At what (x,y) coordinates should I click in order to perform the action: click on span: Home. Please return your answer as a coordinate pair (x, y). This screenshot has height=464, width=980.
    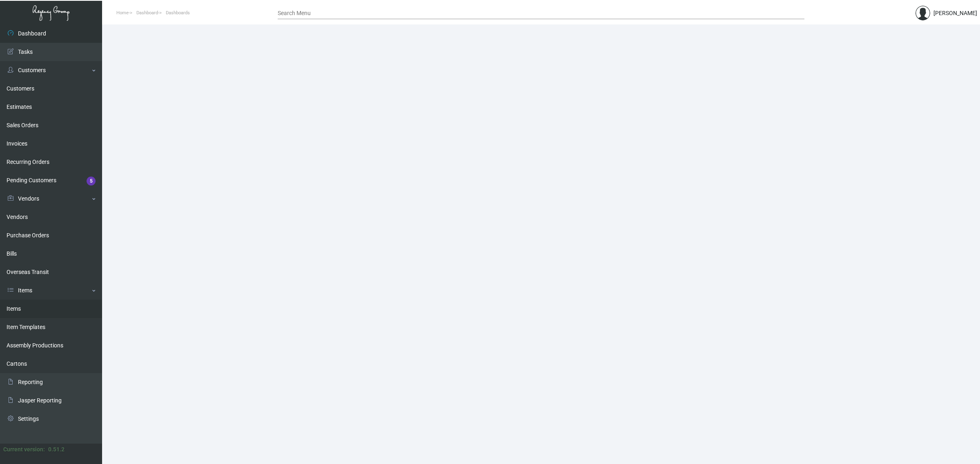
    Looking at the image, I should click on (122, 13).